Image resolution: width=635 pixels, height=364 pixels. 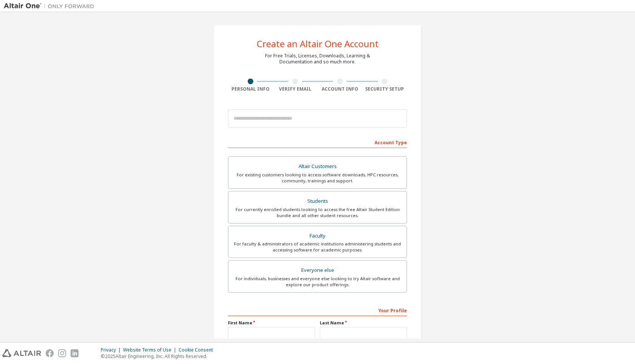 What do you see at coordinates (363, 323) in the screenshot?
I see `label: Last Name` at bounding box center [363, 323].